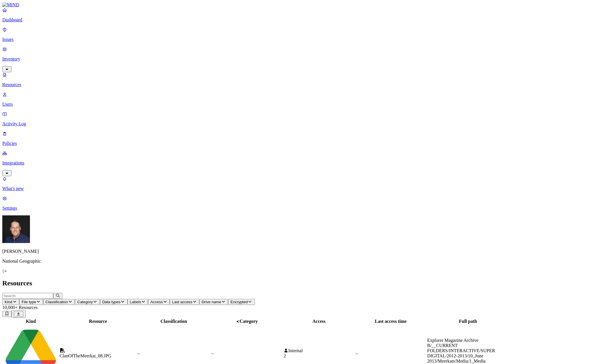 The width and height of the screenshot is (593, 364). What do you see at coordinates (296, 143) in the screenshot?
I see `p: Policies` at bounding box center [296, 143].